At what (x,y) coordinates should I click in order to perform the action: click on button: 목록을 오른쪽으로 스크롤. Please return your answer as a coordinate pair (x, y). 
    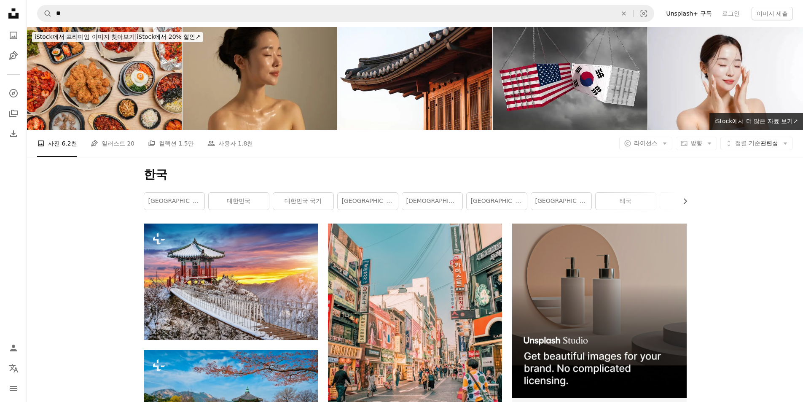
    Looking at the image, I should click on (682, 201).